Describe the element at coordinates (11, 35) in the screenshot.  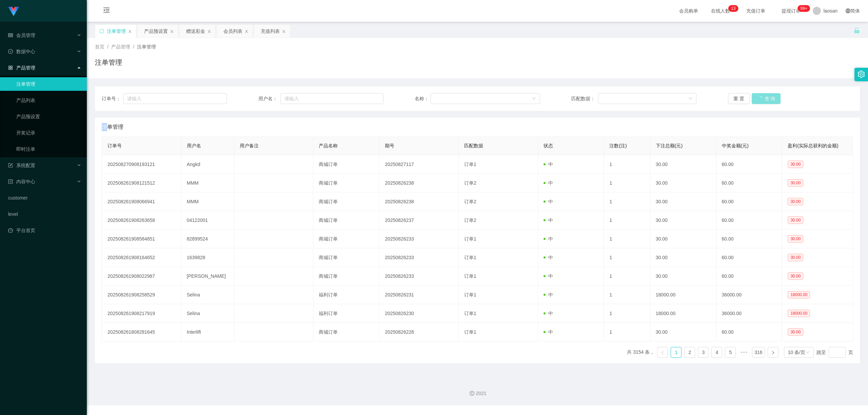
I see `i: 图标: table` at that location.